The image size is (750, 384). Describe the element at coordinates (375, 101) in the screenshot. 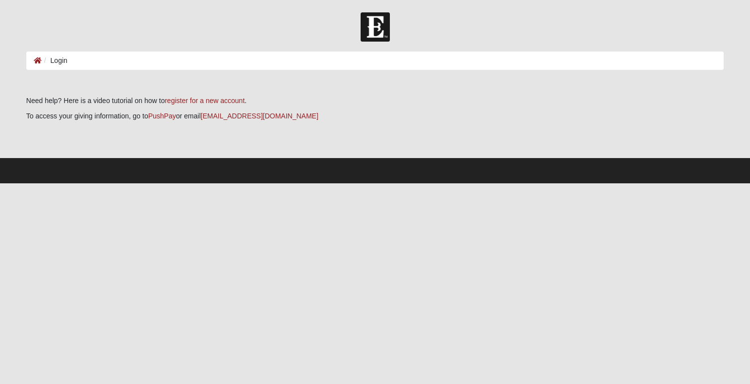

I see `p: Need help? Here is a video tutorial on how to .` at that location.